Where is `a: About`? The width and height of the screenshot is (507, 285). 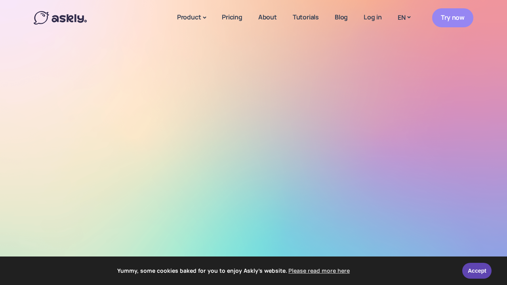 a: About is located at coordinates (267, 17).